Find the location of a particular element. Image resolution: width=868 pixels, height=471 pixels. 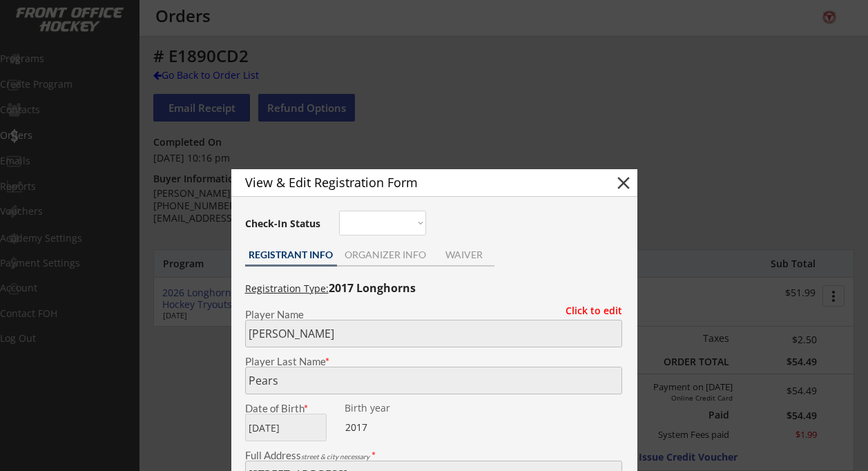

div: Check-In Status is located at coordinates (284, 224).